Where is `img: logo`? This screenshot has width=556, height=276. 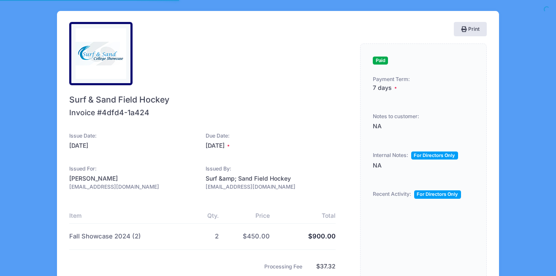
img: logo is located at coordinates (101, 54).